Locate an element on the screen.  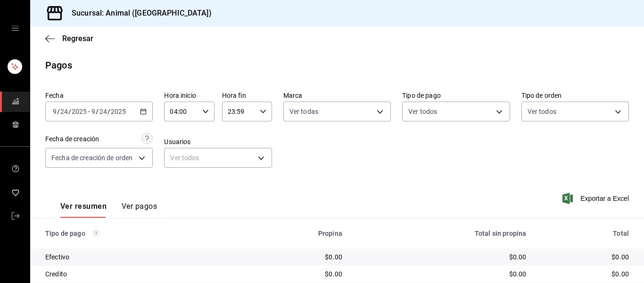
button: Exportar a Excel is located at coordinates (596, 198).